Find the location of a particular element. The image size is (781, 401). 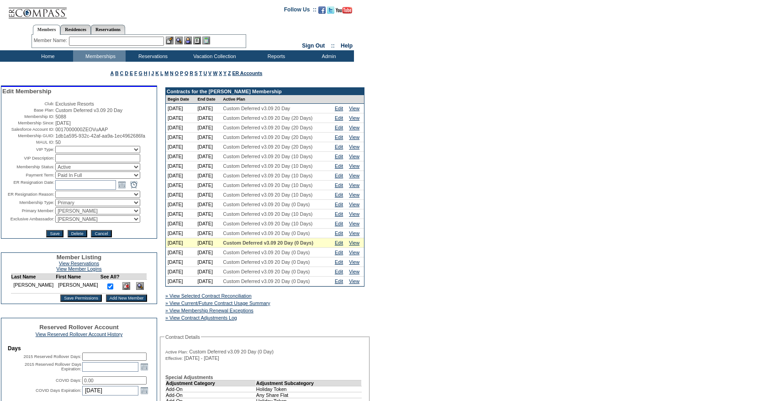

a: Become our fan on Facebook is located at coordinates (322, 12).